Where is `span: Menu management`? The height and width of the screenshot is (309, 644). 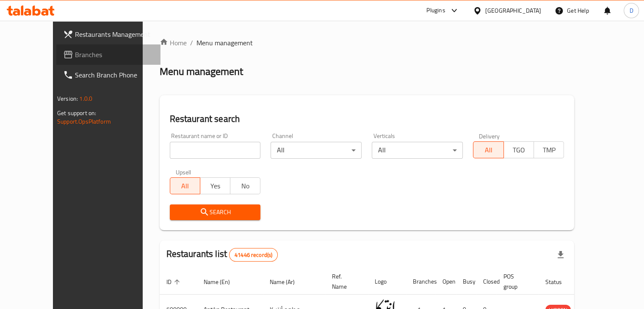
span: Menu management is located at coordinates (224, 43).